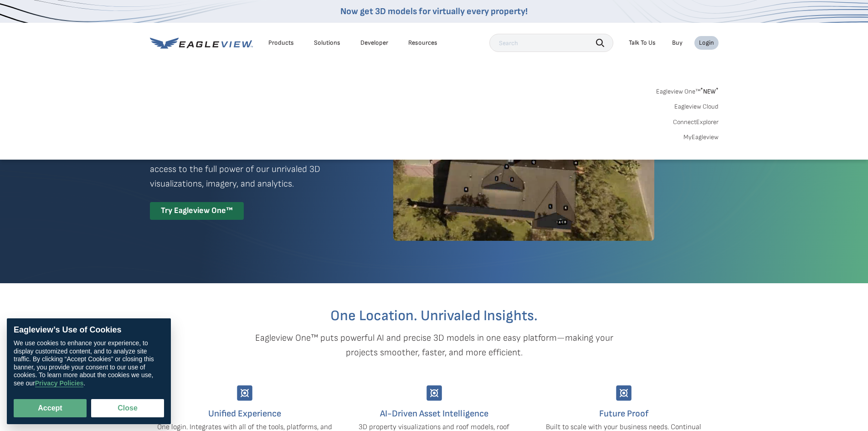 The width and height of the screenshot is (868, 431). Describe the element at coordinates (434, 413) in the screenshot. I see `h4: AI-Driven Asset Intelligence` at that location.